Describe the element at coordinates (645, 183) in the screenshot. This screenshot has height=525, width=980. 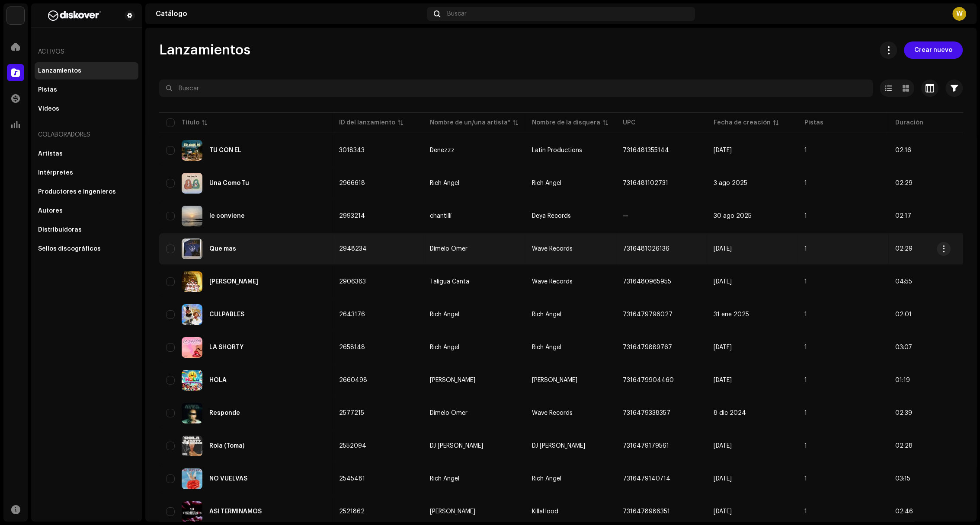
I see `span: 7316481102731` at that location.